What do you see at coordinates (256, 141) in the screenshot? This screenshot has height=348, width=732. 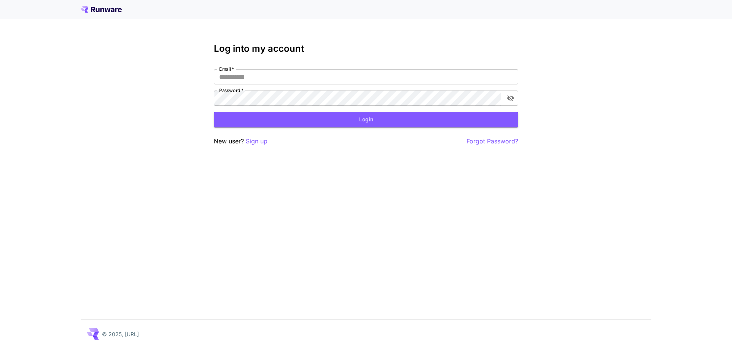 I see `button: Sign up` at bounding box center [256, 141].